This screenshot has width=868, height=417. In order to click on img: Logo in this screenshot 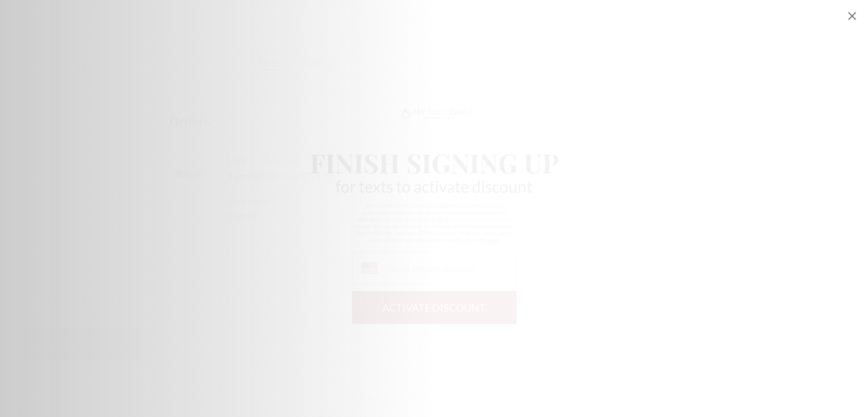, I will do `click(434, 108)`.